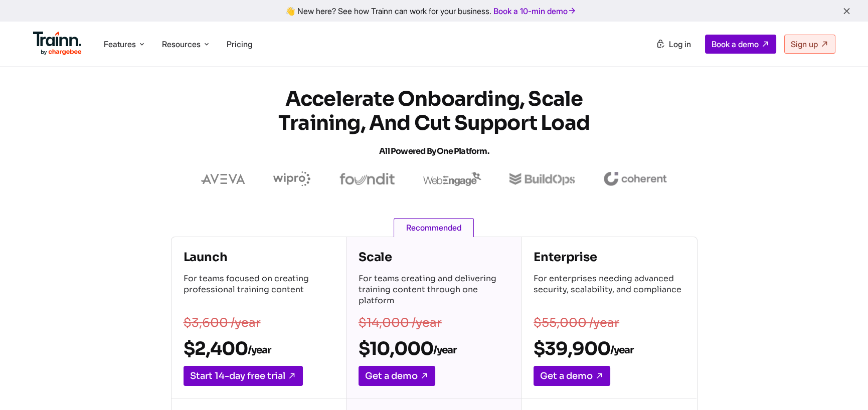 The image size is (868, 410). Describe the element at coordinates (120, 44) in the screenshot. I see `span: Features` at that location.